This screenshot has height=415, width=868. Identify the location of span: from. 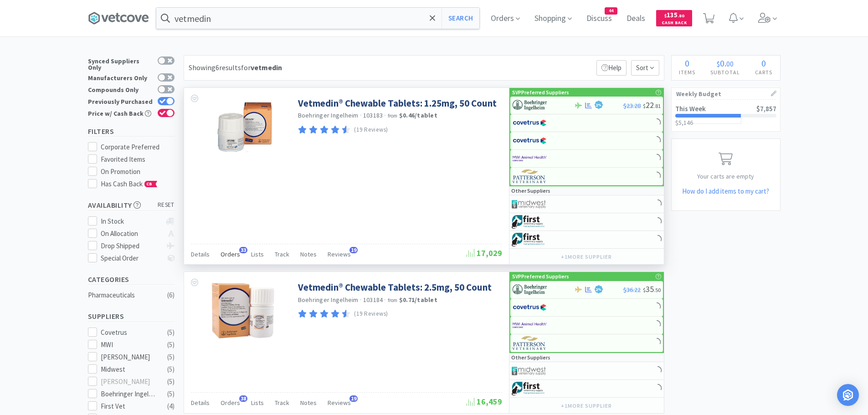
(392, 116).